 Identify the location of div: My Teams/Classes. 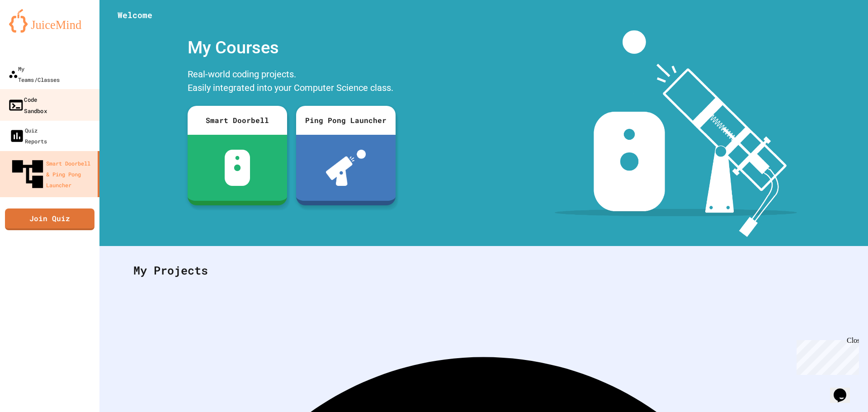
(35, 74).